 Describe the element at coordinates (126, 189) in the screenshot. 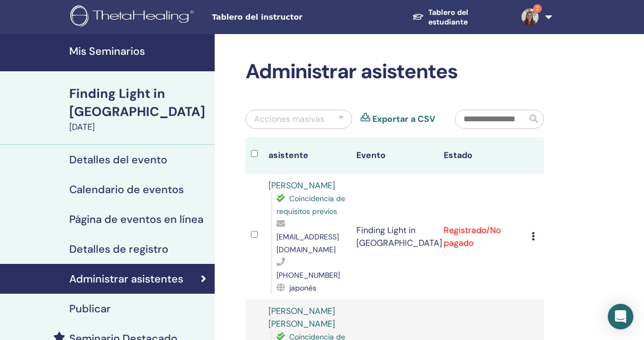

I see `h4: Calendario de eventos` at that location.